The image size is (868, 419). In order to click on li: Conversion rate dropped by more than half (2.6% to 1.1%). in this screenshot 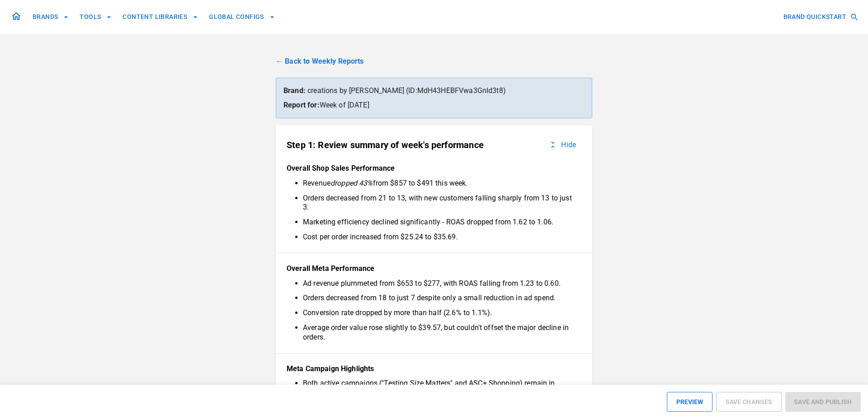, I will do `click(438, 313)`.